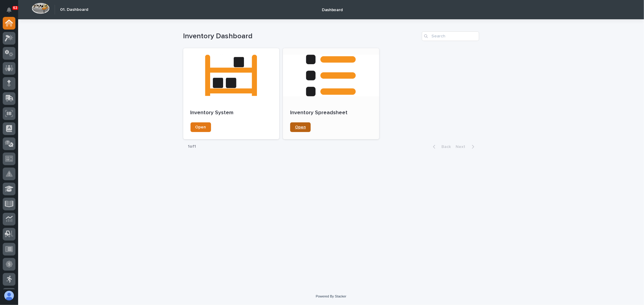  What do you see at coordinates (11, 12) in the screenshot?
I see `div: Notifications63` at bounding box center [11, 12].